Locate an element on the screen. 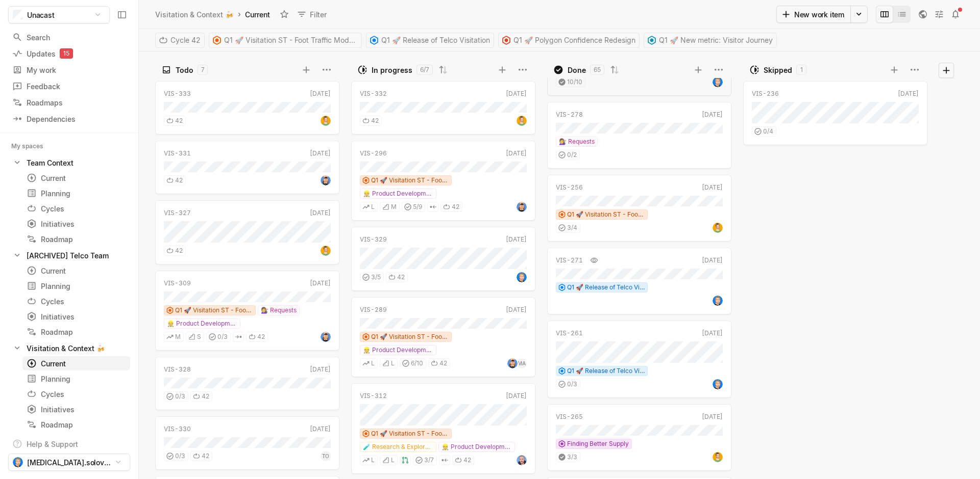 The width and height of the screenshot is (980, 479). a: Roadmaps is located at coordinates (69, 103).